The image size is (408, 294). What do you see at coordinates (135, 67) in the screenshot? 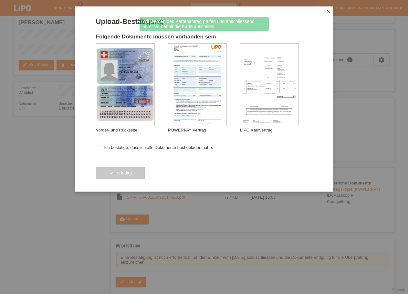
I see `div: Heldstab` at bounding box center [135, 67].